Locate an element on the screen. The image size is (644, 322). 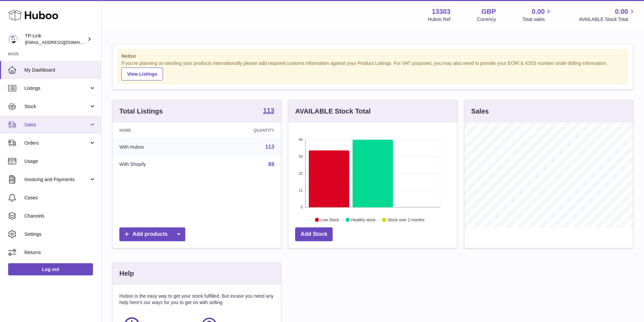
span: Usage is located at coordinates (60, 161).